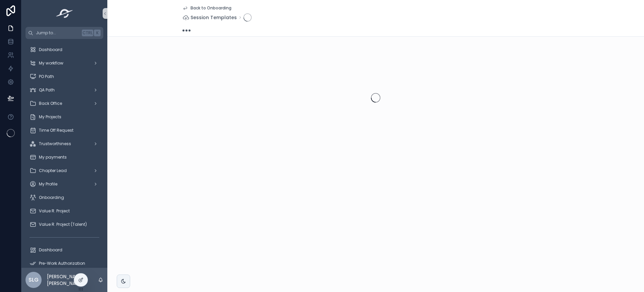  I want to click on a: PO Path, so click(64, 76).